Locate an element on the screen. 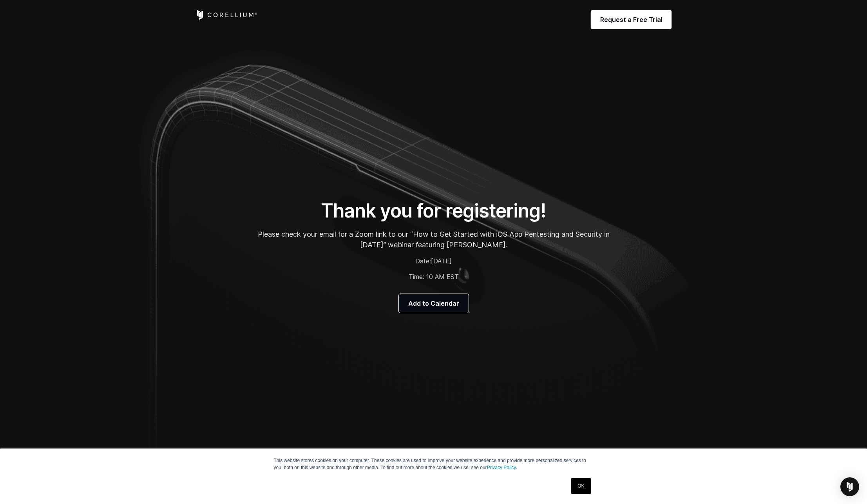 This screenshot has height=504, width=867. div: Open Intercom Messenger is located at coordinates (850, 486).